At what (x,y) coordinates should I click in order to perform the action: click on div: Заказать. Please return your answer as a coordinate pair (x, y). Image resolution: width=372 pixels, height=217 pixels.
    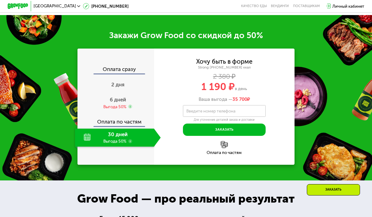
    Looking at the image, I should click on (333, 190).